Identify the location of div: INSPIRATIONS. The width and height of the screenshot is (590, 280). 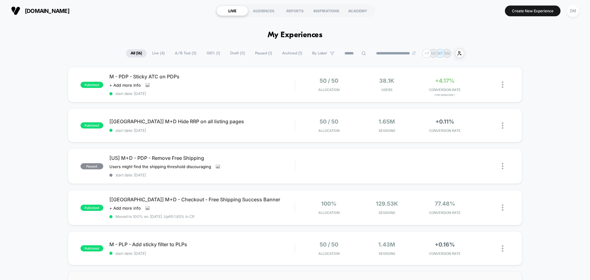
(326, 11).